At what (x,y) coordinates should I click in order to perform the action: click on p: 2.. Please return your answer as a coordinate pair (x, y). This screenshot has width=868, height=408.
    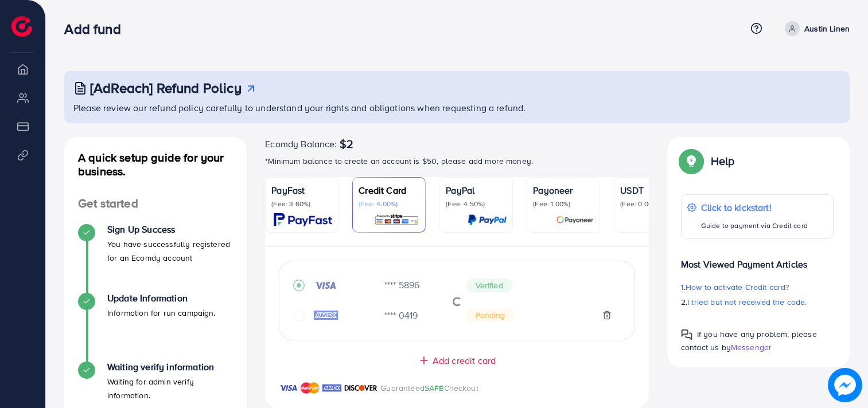
    Looking at the image, I should click on (757, 302).